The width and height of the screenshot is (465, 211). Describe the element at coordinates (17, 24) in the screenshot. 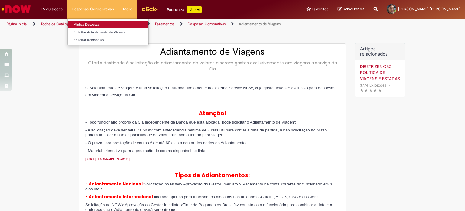

I see `a: Página inicial` at that location.